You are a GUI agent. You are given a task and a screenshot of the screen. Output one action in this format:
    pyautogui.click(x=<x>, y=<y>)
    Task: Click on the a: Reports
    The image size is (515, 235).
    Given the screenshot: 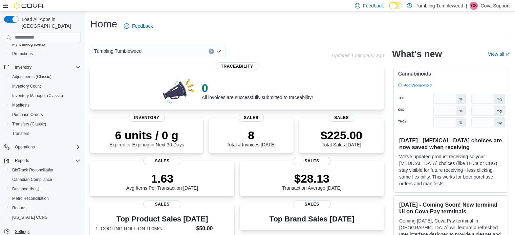 What is the action you would take?
    pyautogui.click(x=19, y=208)
    